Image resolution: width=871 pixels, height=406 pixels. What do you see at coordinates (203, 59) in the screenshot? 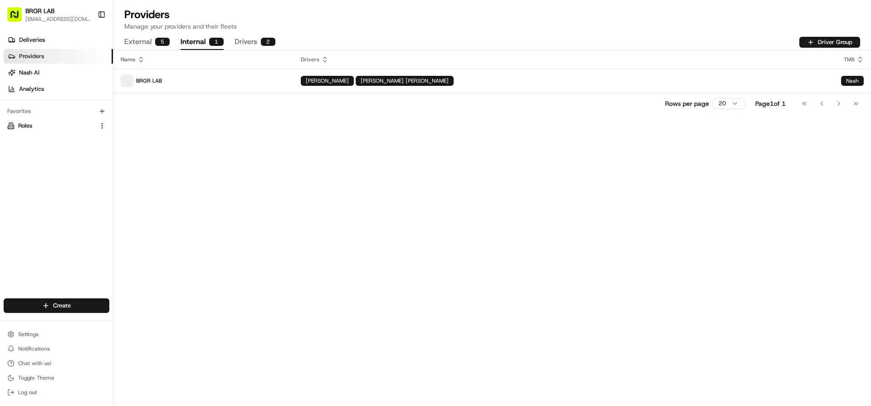
I see `div: Name` at bounding box center [203, 59].